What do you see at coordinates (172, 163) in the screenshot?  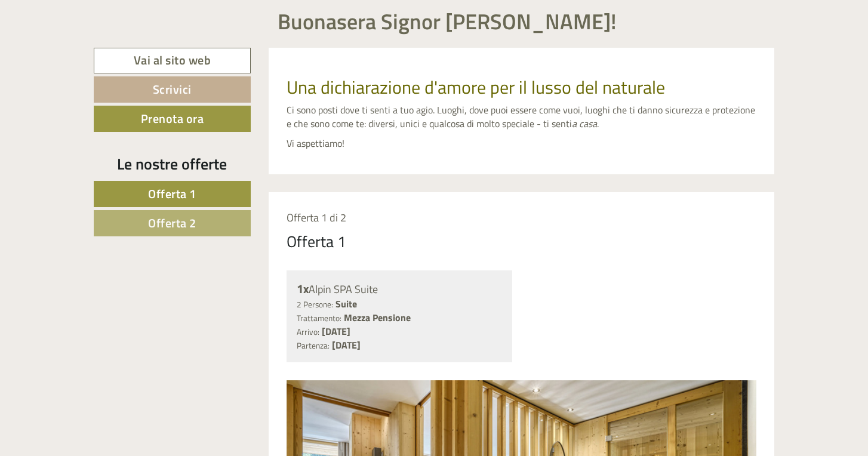 I see `div: Le nostre offerte` at bounding box center [172, 163].